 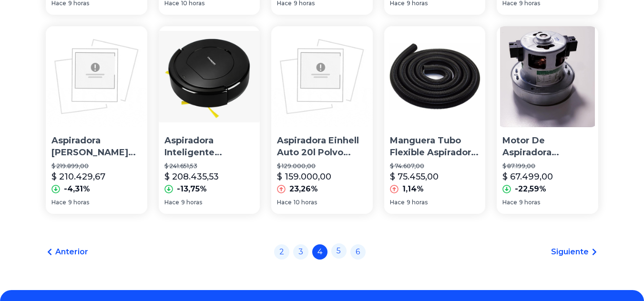 I want to click on a: Aspiradora Inteligente Barredora Lusqtoff Lar-102Aspiradora Inteligente Barredora Lusqtoff Lar-10..., so click(x=209, y=120).